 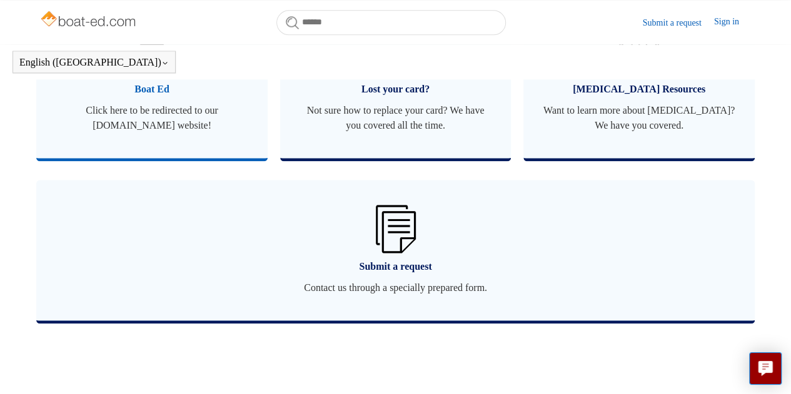 What do you see at coordinates (678, 23) in the screenshot?
I see `a: Submit a request` at bounding box center [678, 23].